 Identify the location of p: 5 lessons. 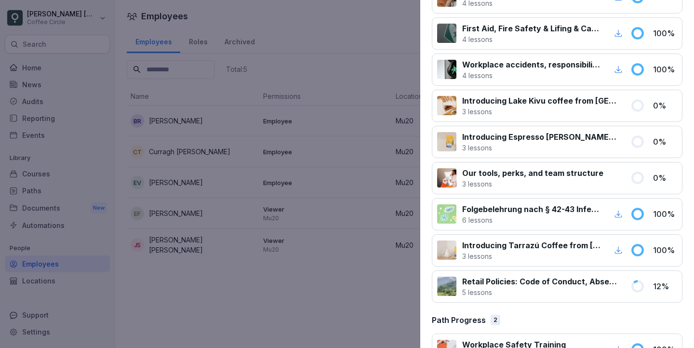
(540, 292).